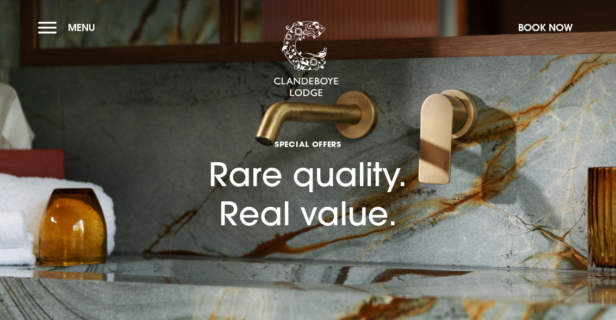 The height and width of the screenshot is (320, 616). I want to click on button: Book Now, so click(545, 27).